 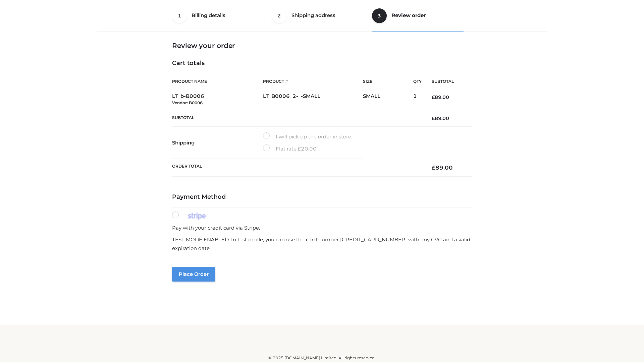 I want to click on small: Vendor: B0006, so click(x=187, y=102).